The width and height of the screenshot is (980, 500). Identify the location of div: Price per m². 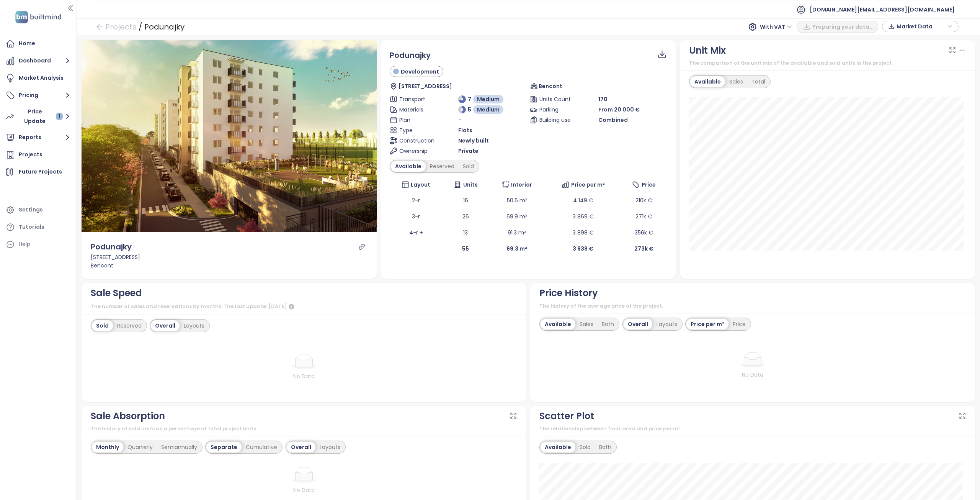
(707, 324).